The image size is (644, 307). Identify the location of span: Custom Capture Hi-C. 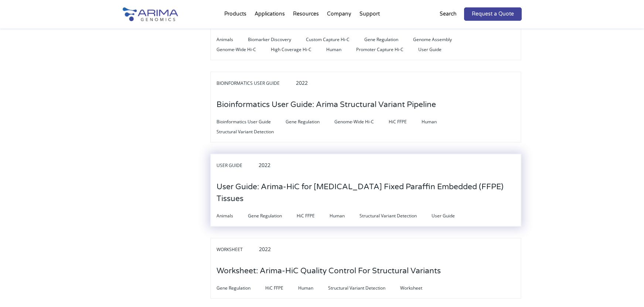
(335, 39).